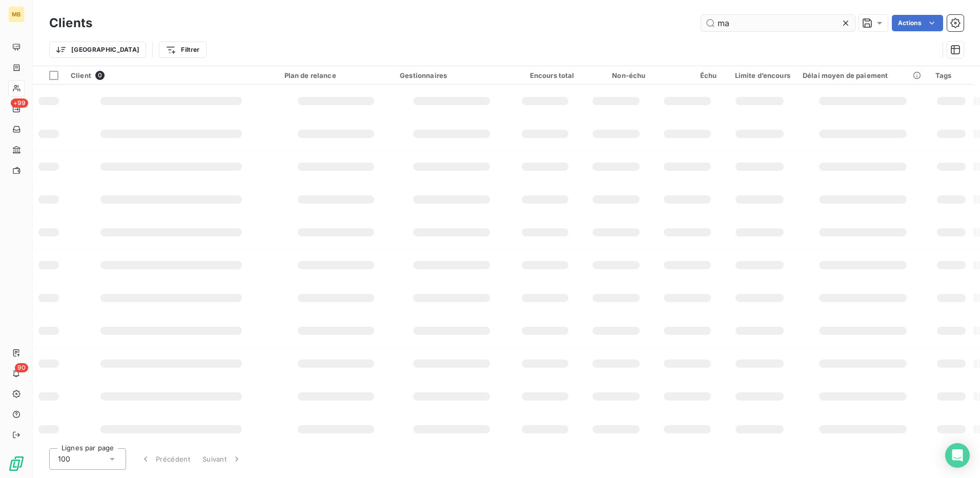  Describe the element at coordinates (687, 75) in the screenshot. I see `div: Échu` at that location.